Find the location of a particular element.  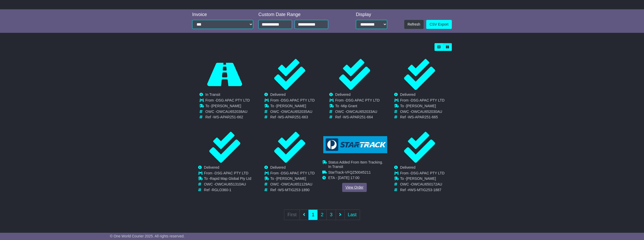

span: WS-MTIG253-1890 is located at coordinates (294, 190).